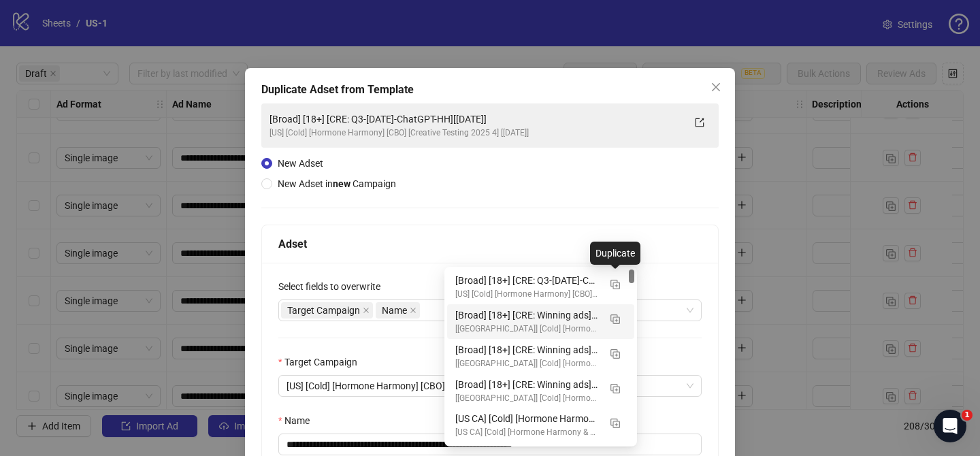  Describe the element at coordinates (490, 243) in the screenshot. I see `div: Adset` at that location.